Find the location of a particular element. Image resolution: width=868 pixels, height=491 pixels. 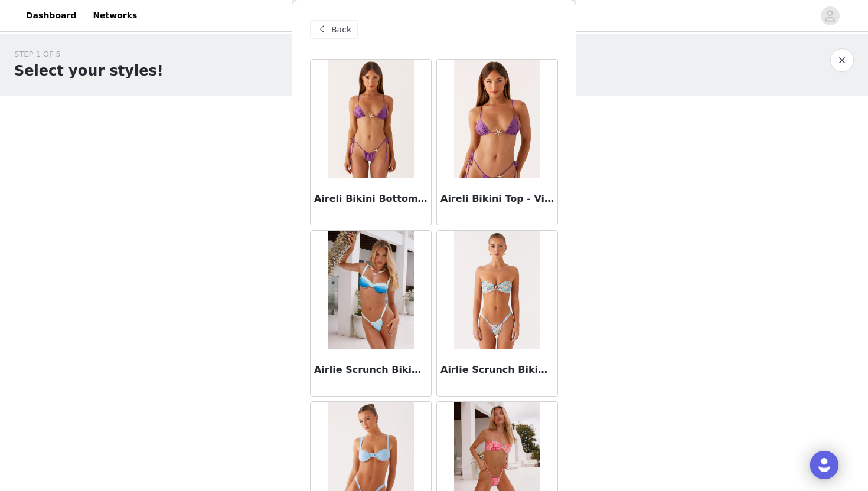

div: Open Intercom Messenger is located at coordinates (824, 465).